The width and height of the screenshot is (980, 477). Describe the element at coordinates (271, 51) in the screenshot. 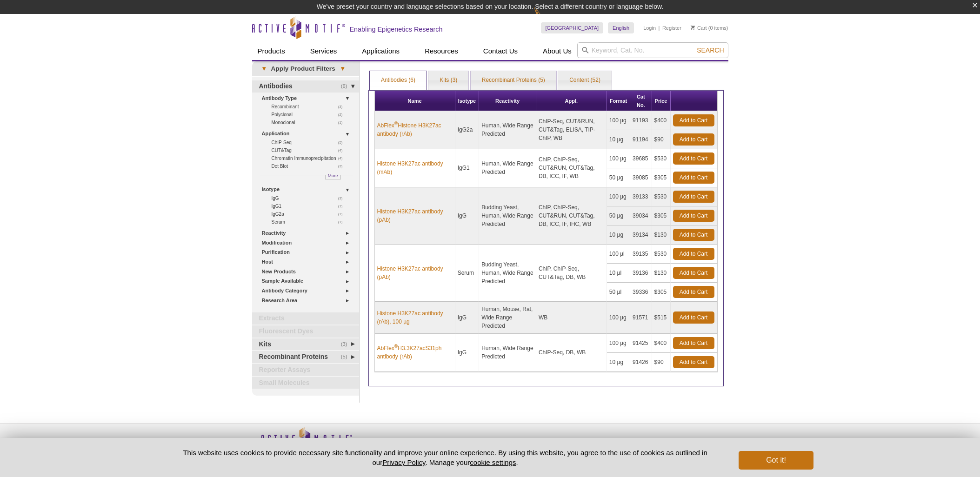

I see `a: Products` at that location.